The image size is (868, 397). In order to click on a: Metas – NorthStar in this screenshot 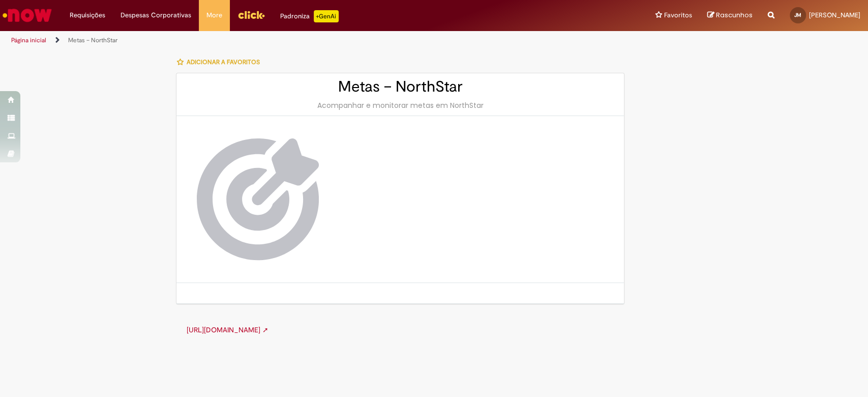, I will do `click(92, 40)`.